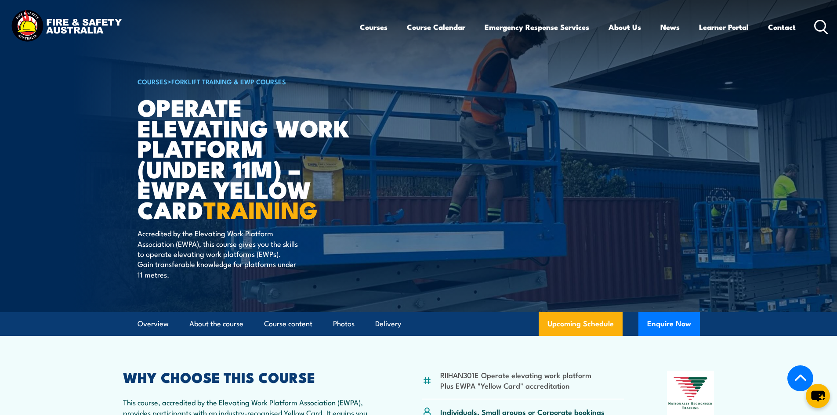  What do you see at coordinates (724, 27) in the screenshot?
I see `a: Learner Portal` at bounding box center [724, 27].